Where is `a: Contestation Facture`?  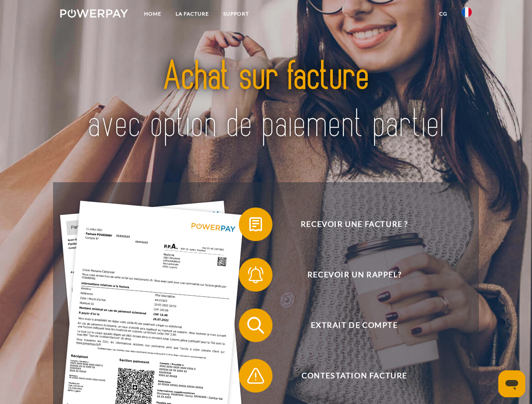 a: Contestation Facture is located at coordinates (348, 376).